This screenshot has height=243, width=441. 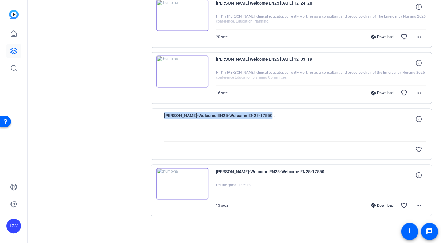 What do you see at coordinates (222, 206) in the screenshot?
I see `span: 13 secs` at bounding box center [222, 206].